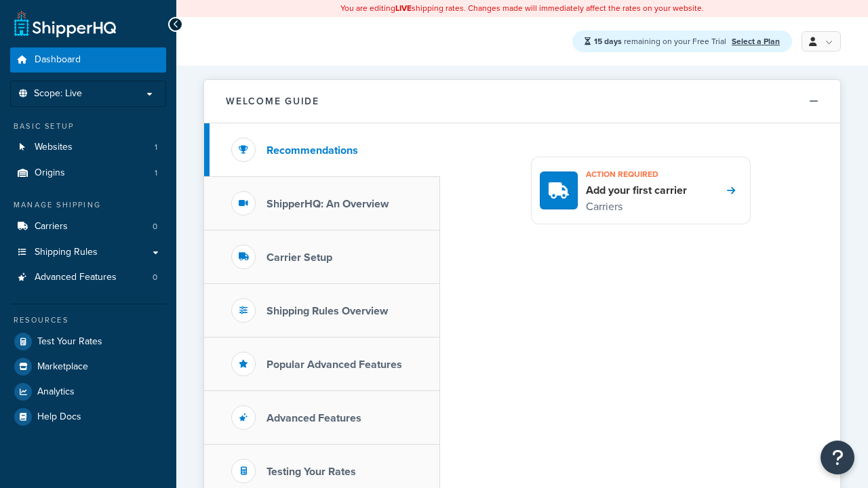  What do you see at coordinates (88, 342) in the screenshot?
I see `a: Test Your Rates` at bounding box center [88, 342].